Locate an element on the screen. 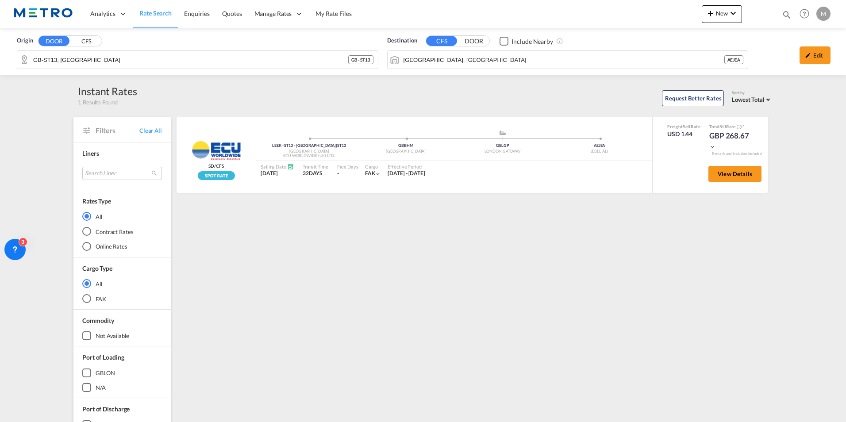 This screenshot has width=846, height=422. div: Sort by is located at coordinates (752, 93).